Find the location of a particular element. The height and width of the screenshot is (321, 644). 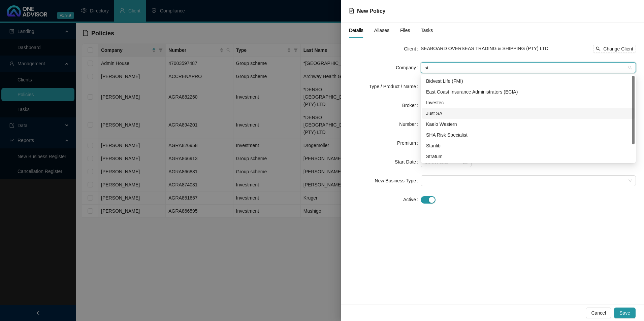

label: New Business Type is located at coordinates (397, 181).